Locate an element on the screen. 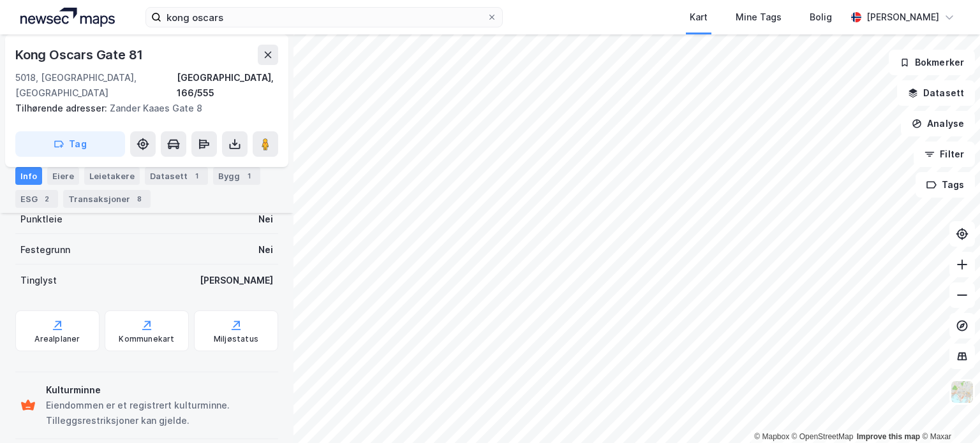  div: Punktleie is located at coordinates (42, 220).